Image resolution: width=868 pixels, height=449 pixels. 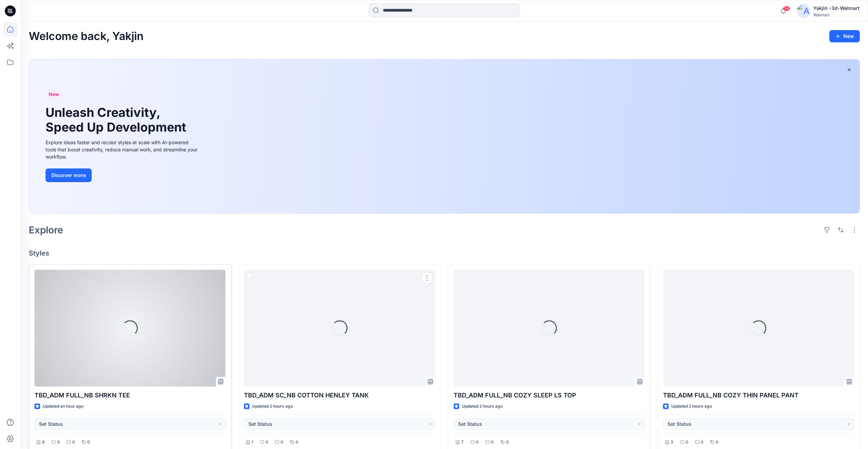 I want to click on div: Walmart, so click(x=836, y=15).